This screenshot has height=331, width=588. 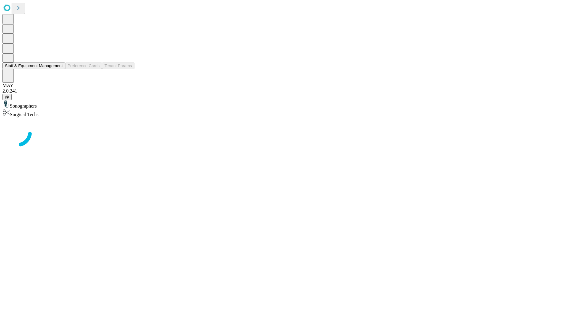 I want to click on button: Staff & Equipment Management, so click(x=34, y=66).